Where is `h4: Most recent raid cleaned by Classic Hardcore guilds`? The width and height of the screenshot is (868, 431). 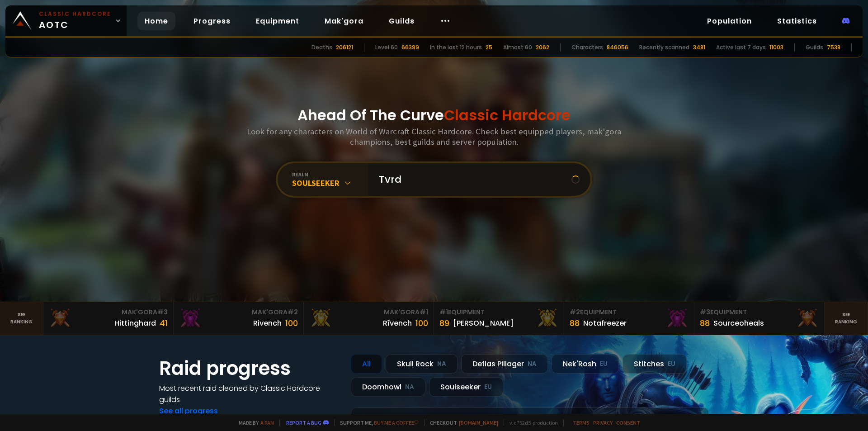
h4: Most recent raid cleaned by Classic Hardcore guilds is located at coordinates (249, 394).